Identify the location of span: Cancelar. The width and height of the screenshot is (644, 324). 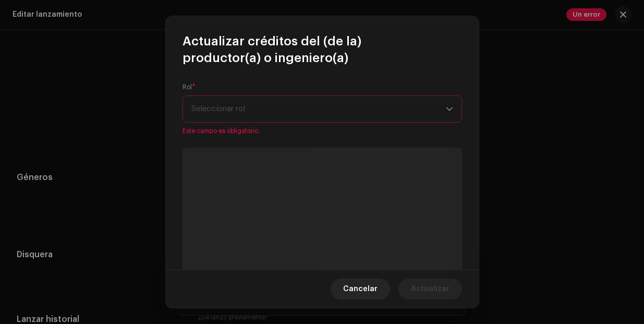
(361, 289).